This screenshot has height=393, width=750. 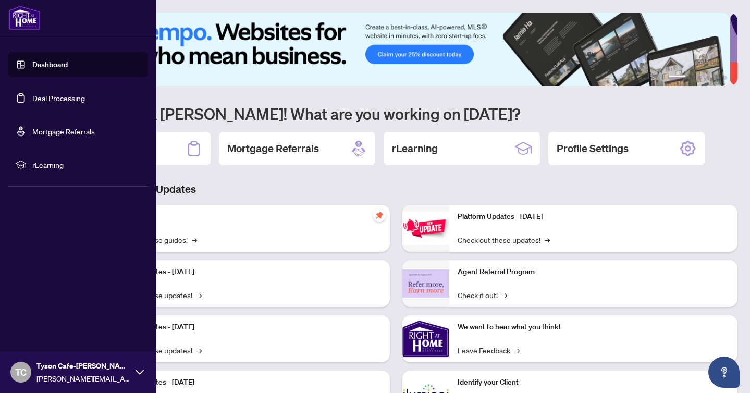 What do you see at coordinates (488, 350) in the screenshot?
I see `a: Leave Feedback→` at bounding box center [488, 350].